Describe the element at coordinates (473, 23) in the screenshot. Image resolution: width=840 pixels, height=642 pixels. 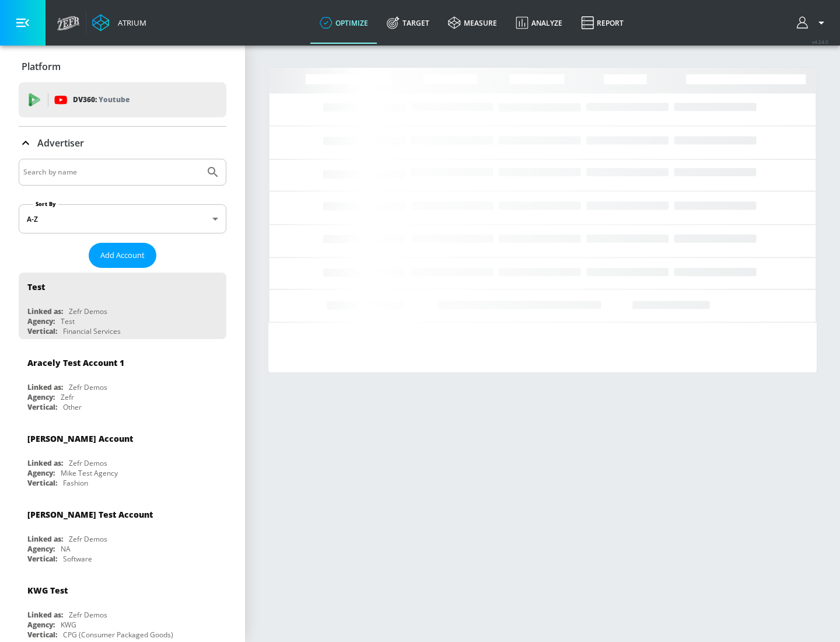
I see `a: measure` at that location.